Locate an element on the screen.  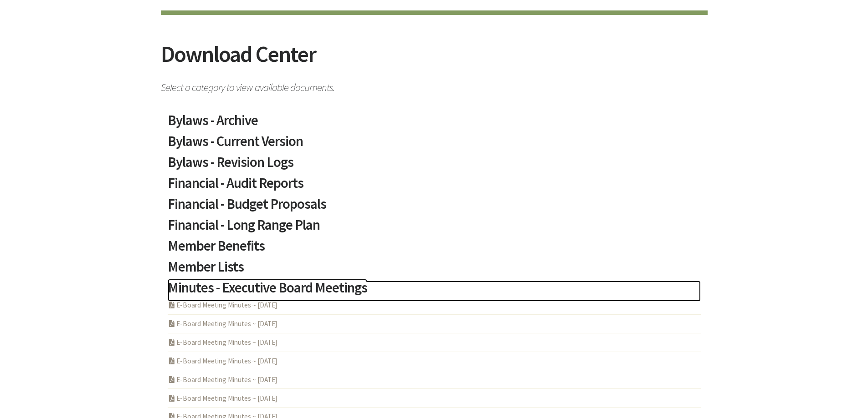
h2: Member Lists is located at coordinates (434, 270).